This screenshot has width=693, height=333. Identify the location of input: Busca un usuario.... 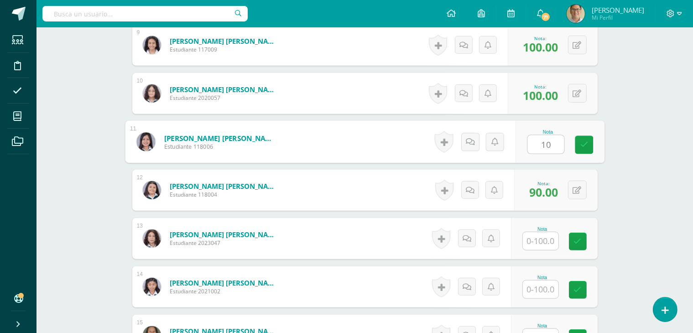
(145, 14).